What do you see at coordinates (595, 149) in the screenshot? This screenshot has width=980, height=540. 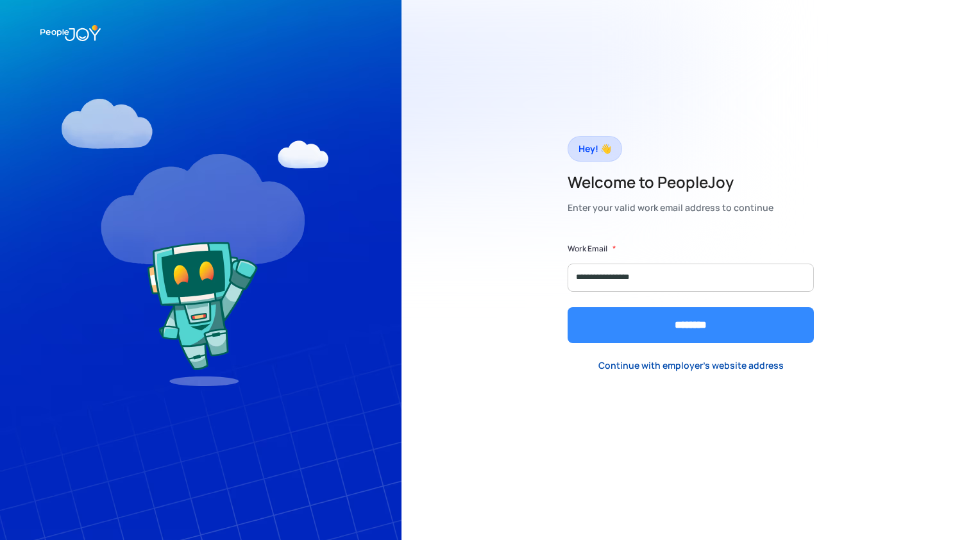 I see `div: Hey! 👋` at bounding box center [595, 149].